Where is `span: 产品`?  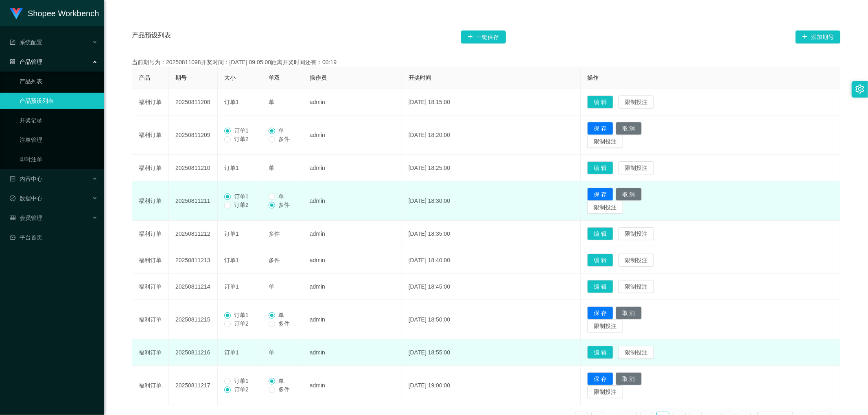
span: 产品 is located at coordinates (145, 78).